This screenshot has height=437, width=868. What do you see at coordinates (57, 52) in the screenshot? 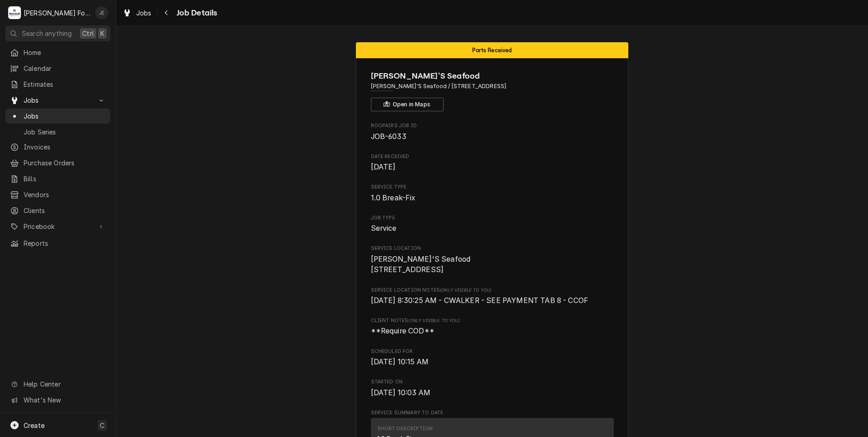
I see `a: Home` at bounding box center [57, 52].